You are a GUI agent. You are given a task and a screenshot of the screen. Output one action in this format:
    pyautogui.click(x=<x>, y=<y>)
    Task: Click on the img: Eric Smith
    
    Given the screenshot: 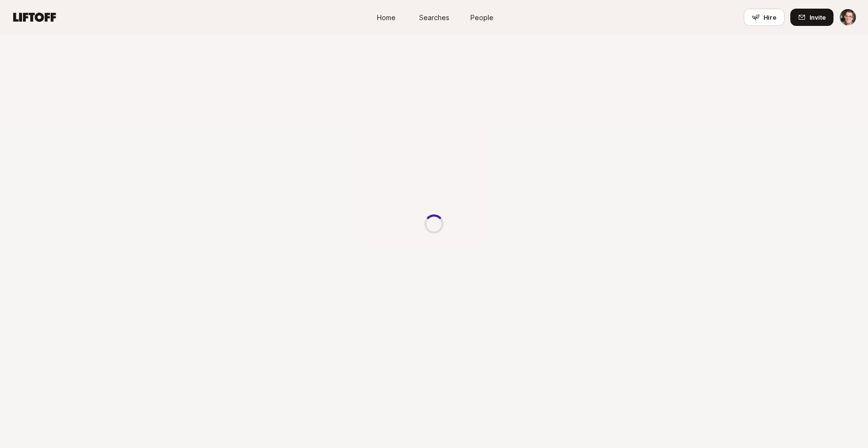 What is the action you would take?
    pyautogui.click(x=848, y=17)
    